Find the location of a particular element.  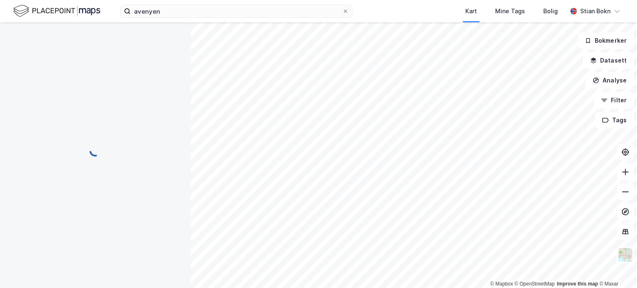

a: OpenStreetMap is located at coordinates (535, 284).